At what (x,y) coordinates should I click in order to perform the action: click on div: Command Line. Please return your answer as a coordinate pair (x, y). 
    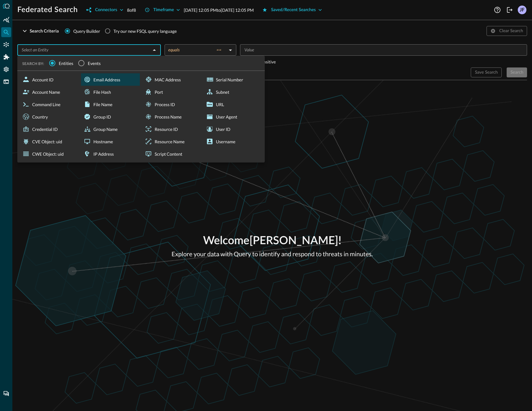
    Looking at the image, I should click on (49, 104).